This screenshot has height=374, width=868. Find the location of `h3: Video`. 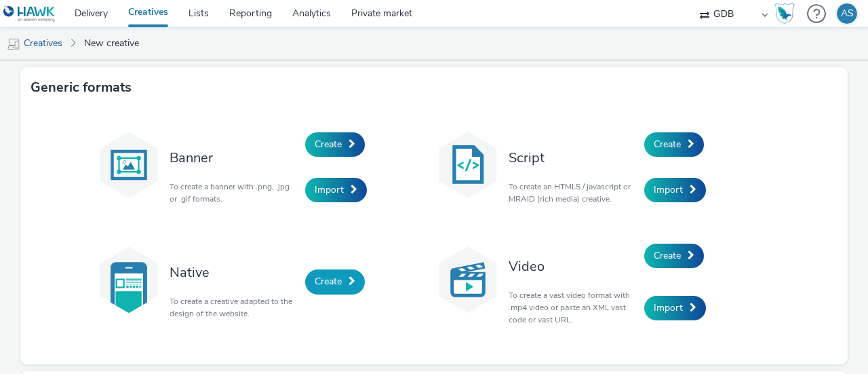

h3: Video is located at coordinates (573, 266).